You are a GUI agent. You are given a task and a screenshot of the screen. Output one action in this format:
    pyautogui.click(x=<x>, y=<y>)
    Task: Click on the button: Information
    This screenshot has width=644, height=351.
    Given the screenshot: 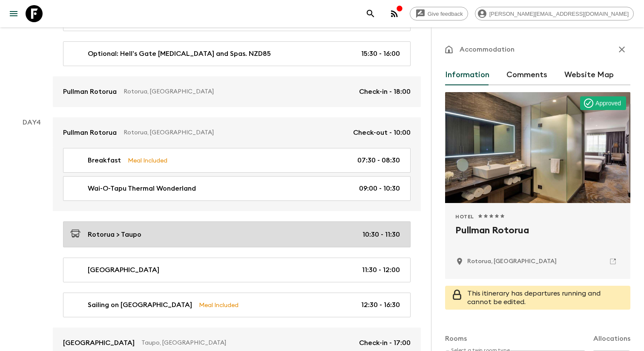 What is the action you would take?
    pyautogui.click(x=467, y=75)
    